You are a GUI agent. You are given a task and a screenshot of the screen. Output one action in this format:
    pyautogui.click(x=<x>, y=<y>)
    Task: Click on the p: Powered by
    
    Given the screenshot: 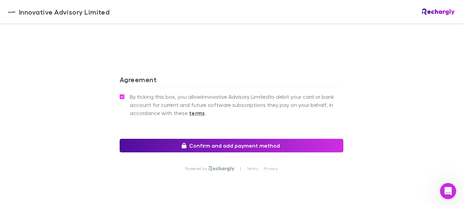 What is the action you would take?
    pyautogui.click(x=197, y=169)
    